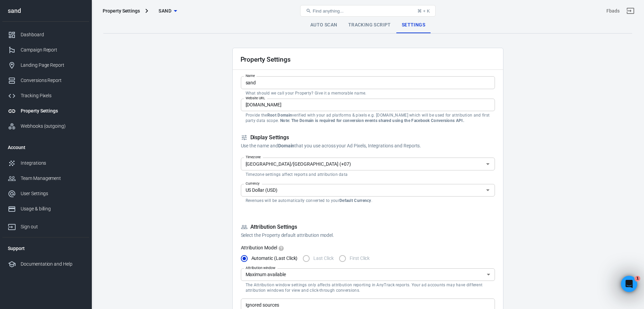  Describe the element at coordinates (266, 59) in the screenshot. I see `h2: Property Settings` at that location.